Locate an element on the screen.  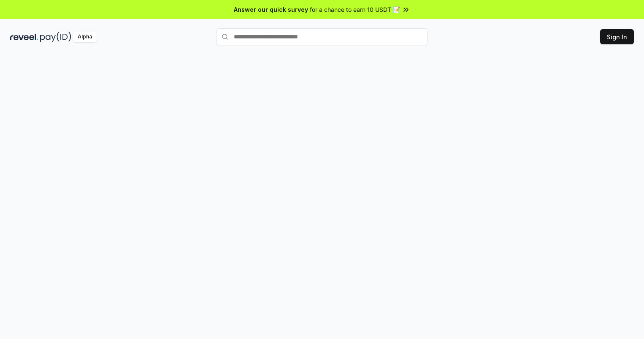
div: Alpha is located at coordinates (85, 37).